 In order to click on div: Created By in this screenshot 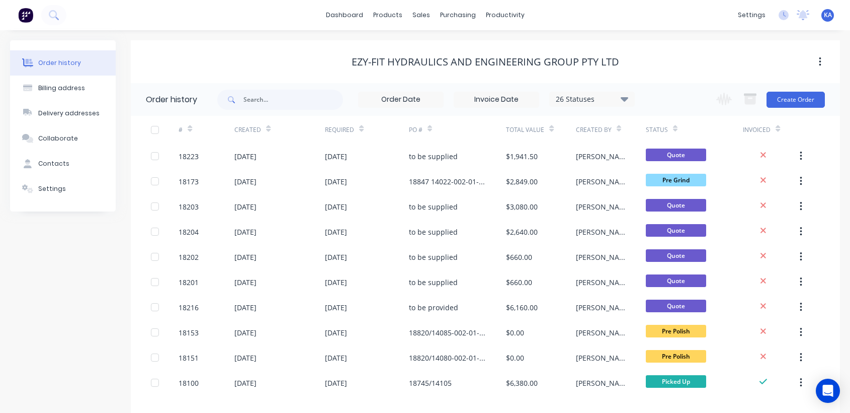, I will do `click(611, 129)`.